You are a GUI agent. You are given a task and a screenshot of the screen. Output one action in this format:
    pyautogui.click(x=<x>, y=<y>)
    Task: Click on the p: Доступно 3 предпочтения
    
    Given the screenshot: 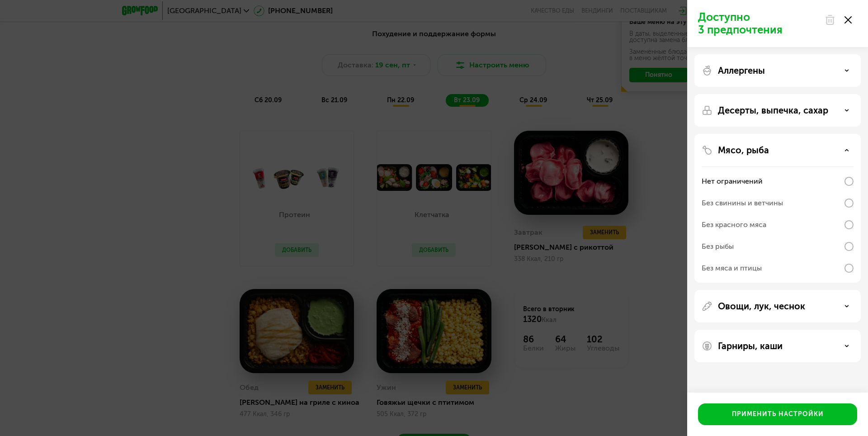 What is the action you would take?
    pyautogui.click(x=758, y=24)
    